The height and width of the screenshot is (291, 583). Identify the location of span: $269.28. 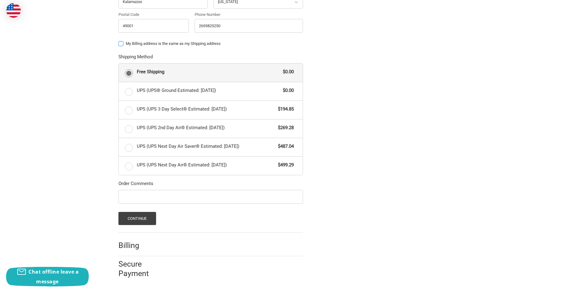
(284, 128).